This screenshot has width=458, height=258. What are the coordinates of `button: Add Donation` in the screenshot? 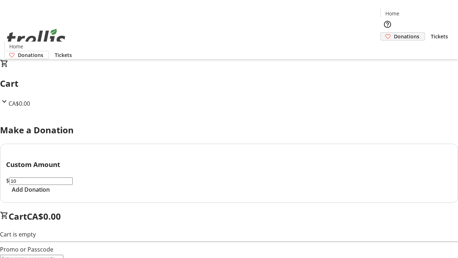 It's located at (31, 189).